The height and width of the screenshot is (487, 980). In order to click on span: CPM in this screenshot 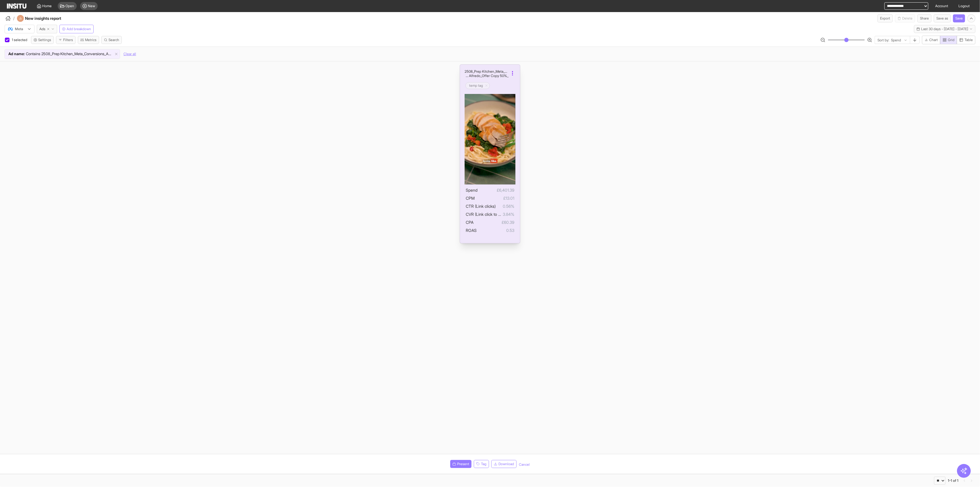, I will do `click(470, 198)`.